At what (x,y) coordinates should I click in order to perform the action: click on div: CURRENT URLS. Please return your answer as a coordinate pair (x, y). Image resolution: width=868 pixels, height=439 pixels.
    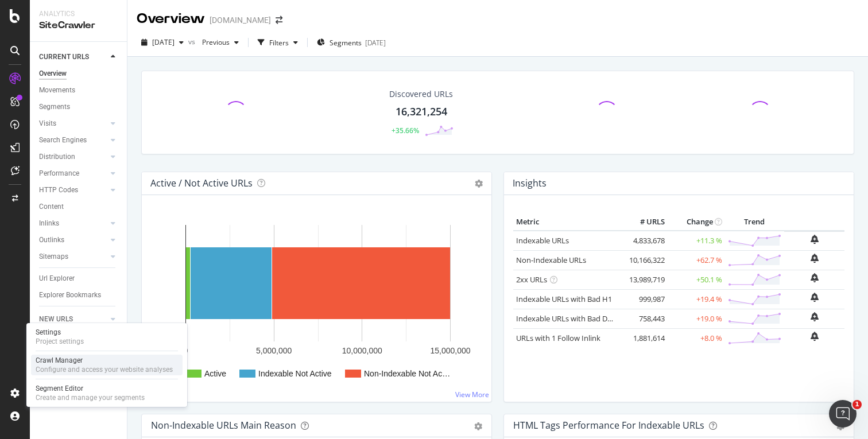
    Looking at the image, I should click on (63, 57).